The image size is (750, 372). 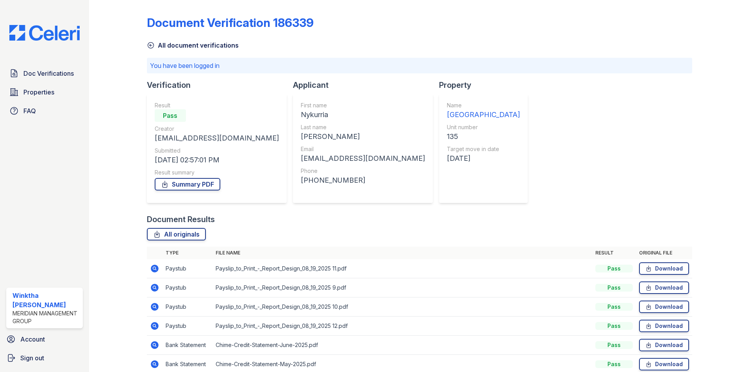 I want to click on div: Property, so click(x=487, y=85).